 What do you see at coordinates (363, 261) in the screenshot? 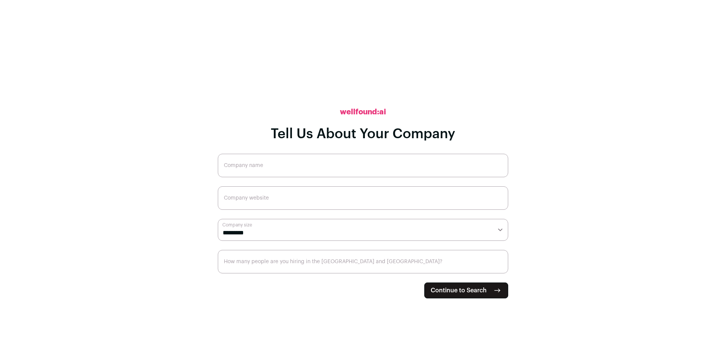
I see `input: How many people are you hiring in the US and Canada?` at bounding box center [363, 261].